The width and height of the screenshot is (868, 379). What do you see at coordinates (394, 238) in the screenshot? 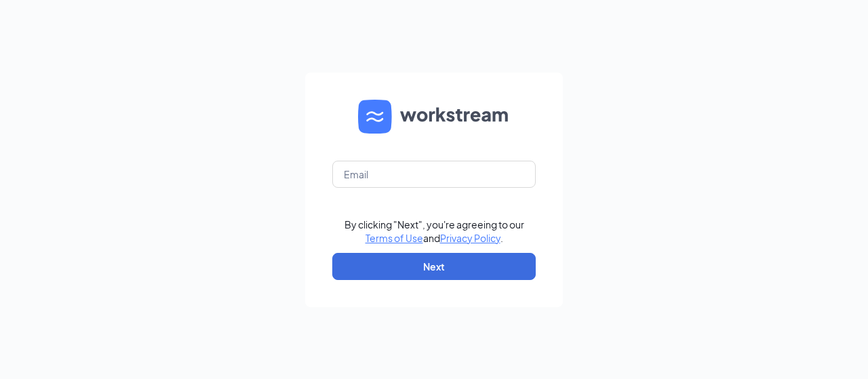
I see `a: Terms of Use` at bounding box center [394, 238].